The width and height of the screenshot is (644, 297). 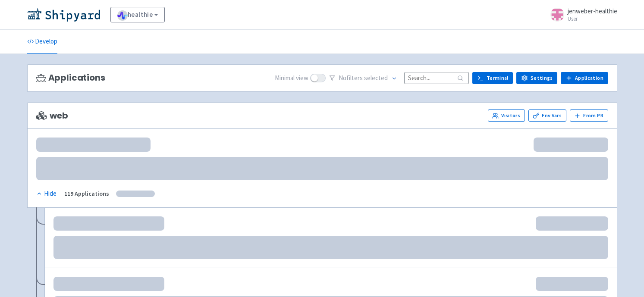 What do you see at coordinates (592, 11) in the screenshot?
I see `span: jenweber-healthie` at bounding box center [592, 11].